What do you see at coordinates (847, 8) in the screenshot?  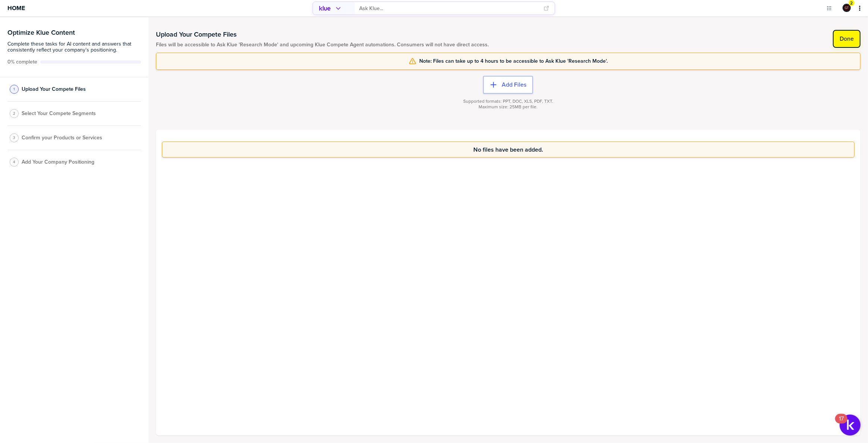 I see `img: ee1355cada6433fc92aa15fbfe4afd43-sml.png` at bounding box center [847, 8].